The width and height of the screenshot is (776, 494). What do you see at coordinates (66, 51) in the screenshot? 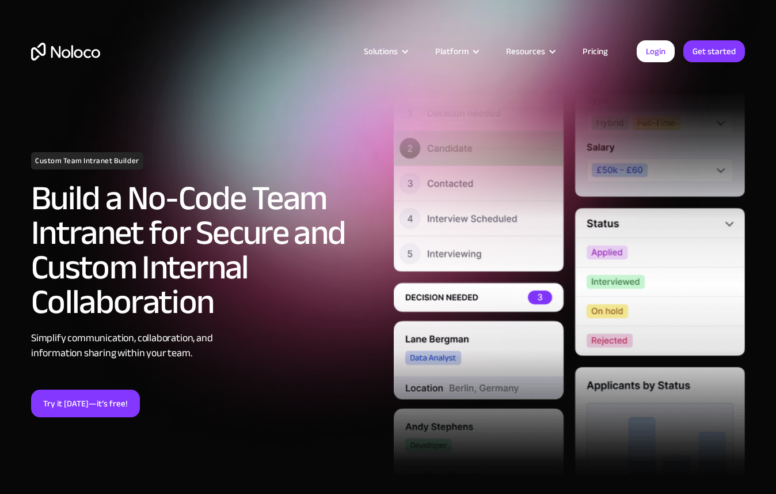
I see `a: home` at bounding box center [66, 51].